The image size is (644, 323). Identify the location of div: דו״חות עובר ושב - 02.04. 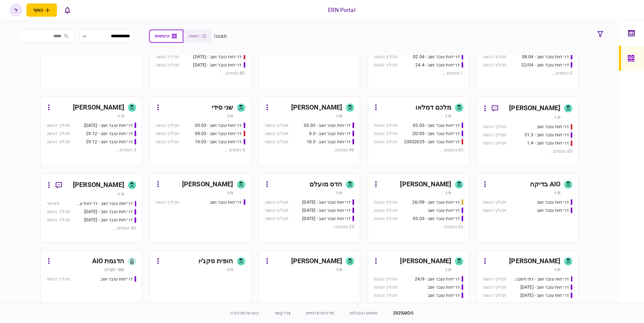
(436, 57).